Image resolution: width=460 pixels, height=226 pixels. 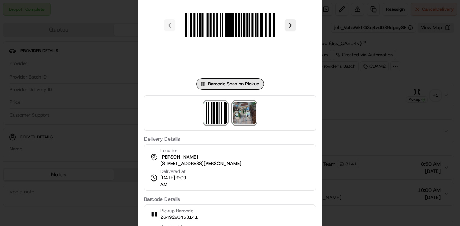 What do you see at coordinates (179, 211) in the screenshot?
I see `span: Pickup Barcode` at bounding box center [179, 211].